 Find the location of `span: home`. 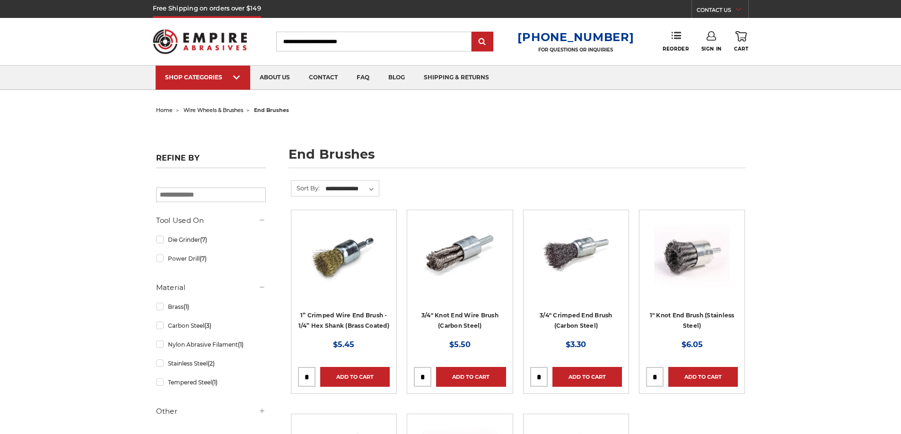

span: home is located at coordinates (164, 110).